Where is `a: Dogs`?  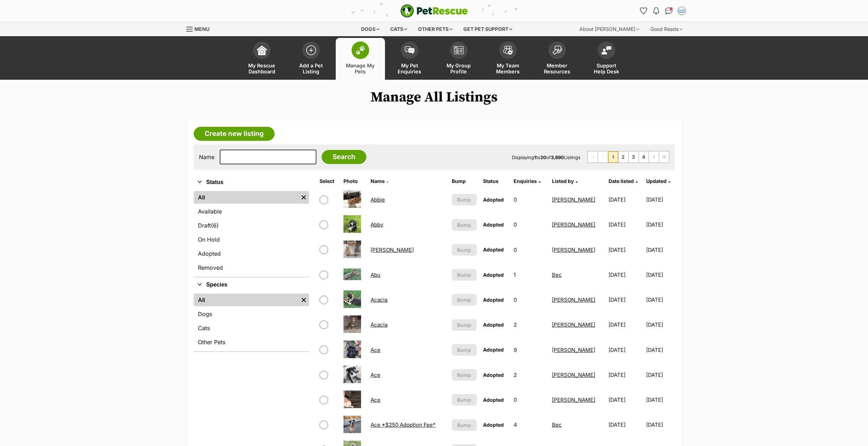 a: Dogs is located at coordinates (252, 314).